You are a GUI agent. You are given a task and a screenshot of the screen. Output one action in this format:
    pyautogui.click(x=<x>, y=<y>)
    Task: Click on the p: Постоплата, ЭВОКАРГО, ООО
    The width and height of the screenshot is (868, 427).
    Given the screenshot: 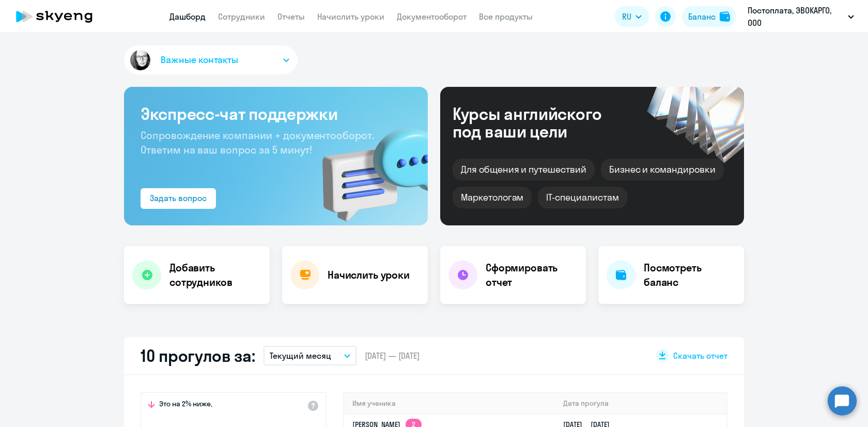 What is the action you would take?
    pyautogui.click(x=796, y=17)
    